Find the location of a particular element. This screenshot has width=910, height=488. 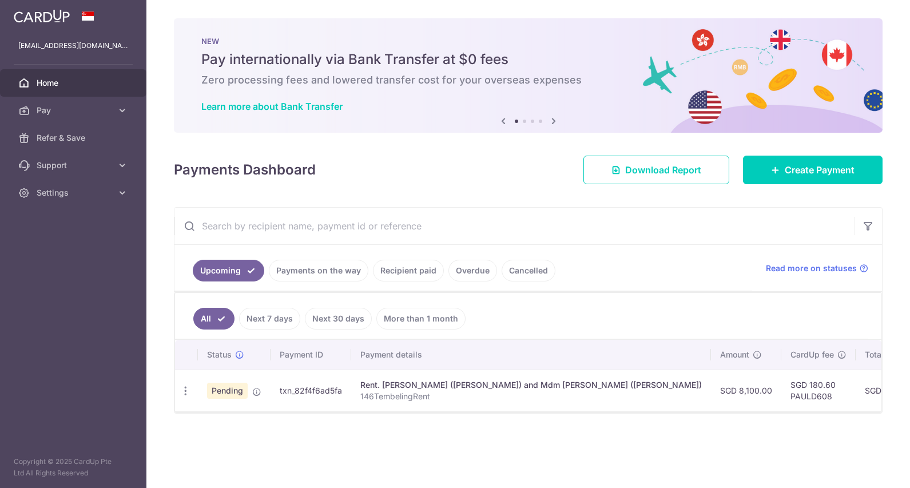

span: Home is located at coordinates (74, 83).